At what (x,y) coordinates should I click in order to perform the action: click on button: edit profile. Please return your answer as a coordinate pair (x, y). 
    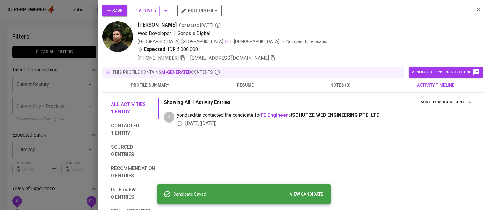
    Looking at the image, I should click on (199, 11).